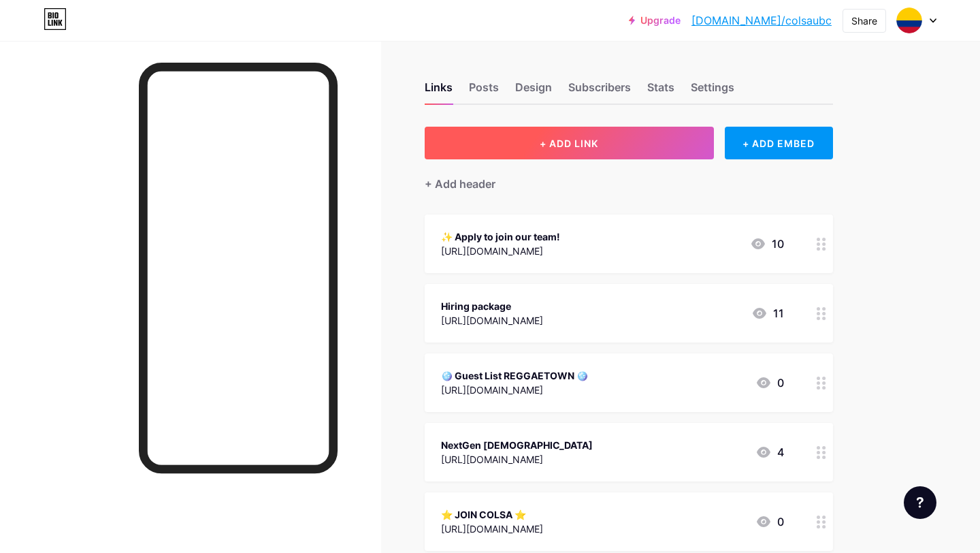  What do you see at coordinates (864, 20) in the screenshot?
I see `div: Share` at bounding box center [864, 20].